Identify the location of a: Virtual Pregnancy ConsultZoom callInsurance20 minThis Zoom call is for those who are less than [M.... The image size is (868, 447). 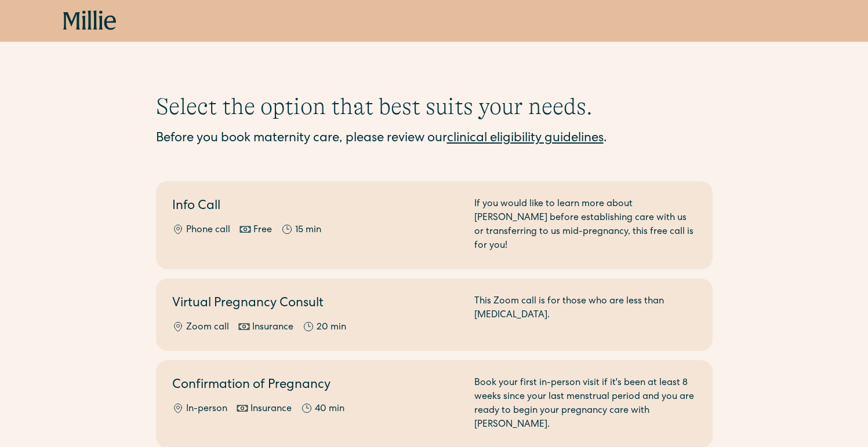
(435, 314).